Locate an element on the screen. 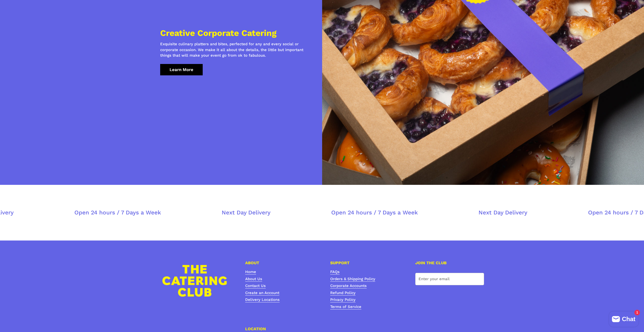 This screenshot has width=644, height=332. a: Home is located at coordinates (251, 272).